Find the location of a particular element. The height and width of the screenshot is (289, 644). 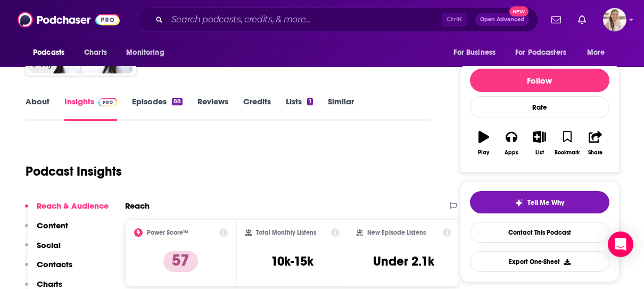

button: Bookmark is located at coordinates (567, 143).